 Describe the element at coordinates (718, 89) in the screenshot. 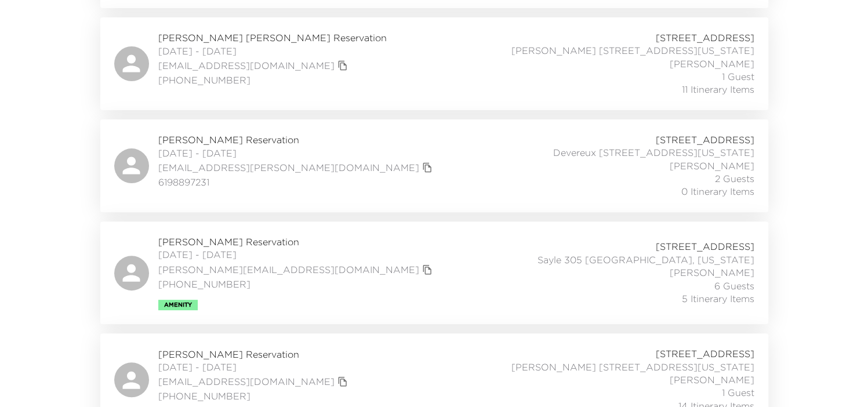

I see `span: 11 Itinerary Items` at that location.